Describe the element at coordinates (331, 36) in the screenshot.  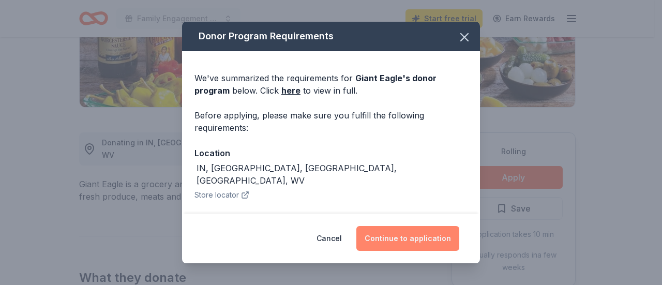
I see `div: Donor Program Requirements` at that location.